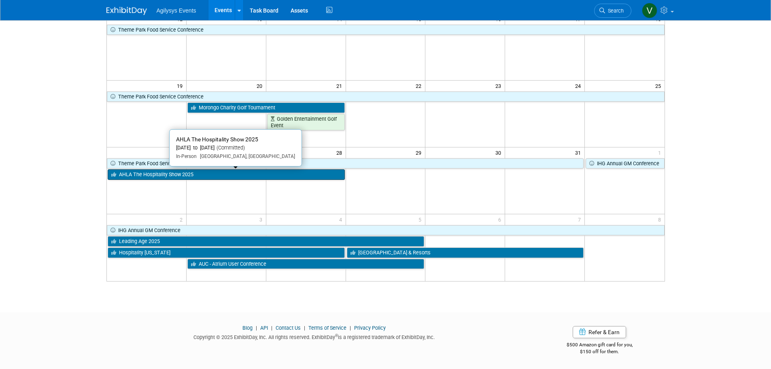 The image size is (771, 369). What do you see at coordinates (306, 122) in the screenshot?
I see `a: Golden Entertainment Golf Event` at bounding box center [306, 122].